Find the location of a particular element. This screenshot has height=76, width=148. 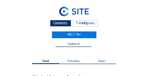

a: Mijn C-Site is located at coordinates (74, 35).